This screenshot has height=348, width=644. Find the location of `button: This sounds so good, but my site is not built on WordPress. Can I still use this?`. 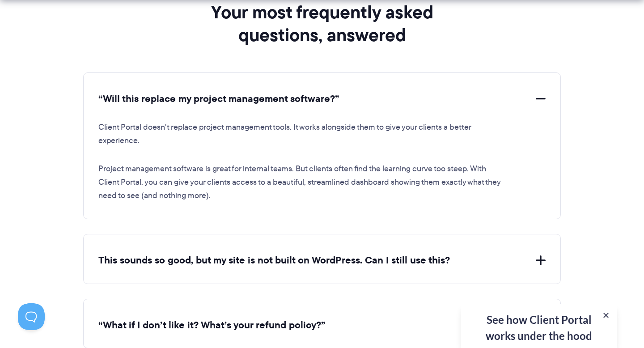

button: This sounds so good, but my site is not built on WordPress. Can I still use this? is located at coordinates (322, 260).